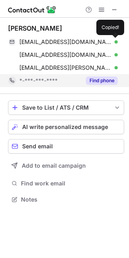 The height and width of the screenshot is (258, 129). What do you see at coordinates (66, 199) in the screenshot?
I see `button: Notes` at bounding box center [66, 199].